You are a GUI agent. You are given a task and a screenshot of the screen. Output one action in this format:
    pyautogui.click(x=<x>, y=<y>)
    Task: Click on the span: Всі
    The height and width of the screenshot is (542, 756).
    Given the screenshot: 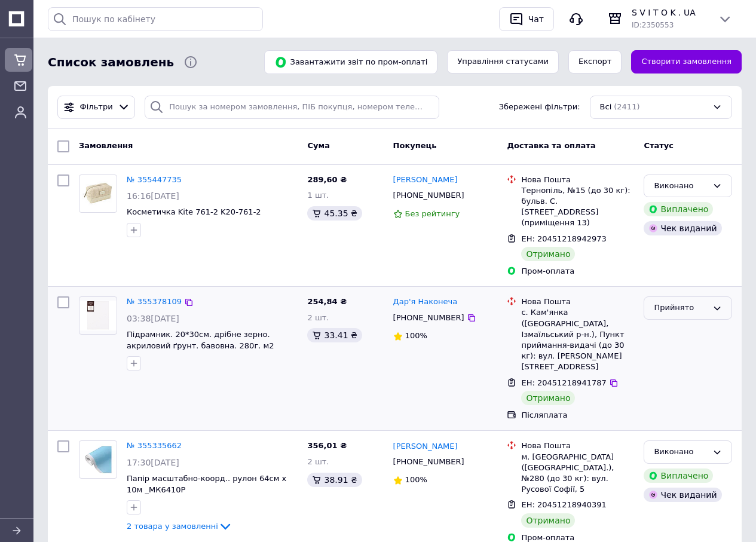 What is the action you would take?
    pyautogui.click(x=606, y=107)
    